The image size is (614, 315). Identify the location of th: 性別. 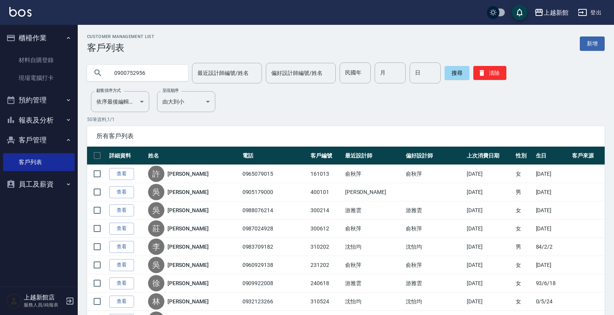
(523, 156).